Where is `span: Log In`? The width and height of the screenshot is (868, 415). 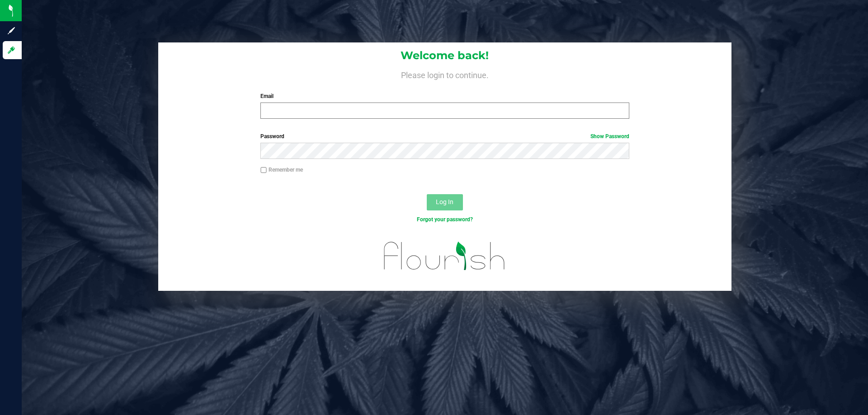 span: Log In is located at coordinates (444, 202).